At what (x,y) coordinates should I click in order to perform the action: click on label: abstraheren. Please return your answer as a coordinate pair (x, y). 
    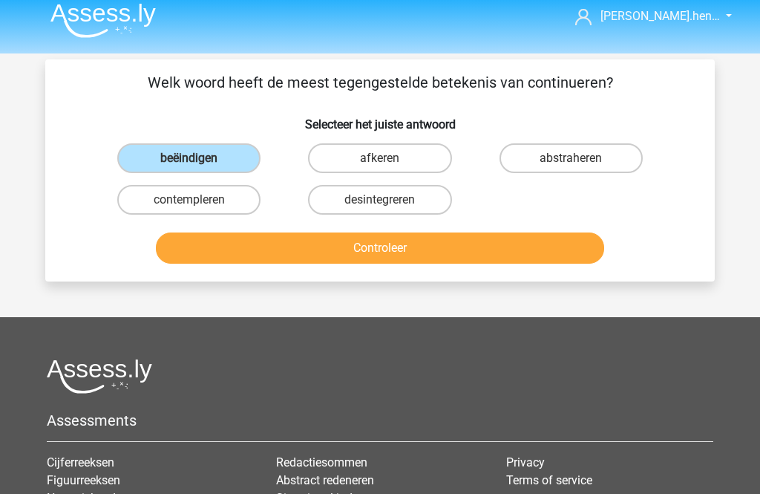
    Looking at the image, I should click on (571, 158).